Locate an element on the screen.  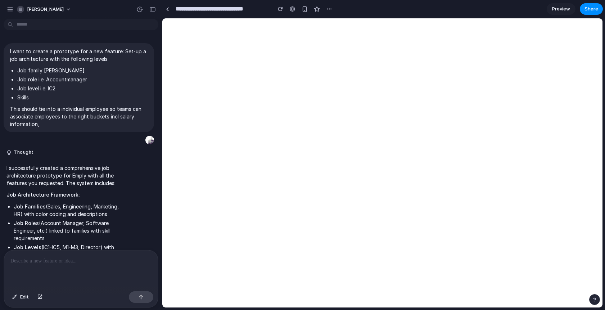
p: This should tie into a individual employee so teams can associate employees to the right buckets ... is located at coordinates (79, 116).